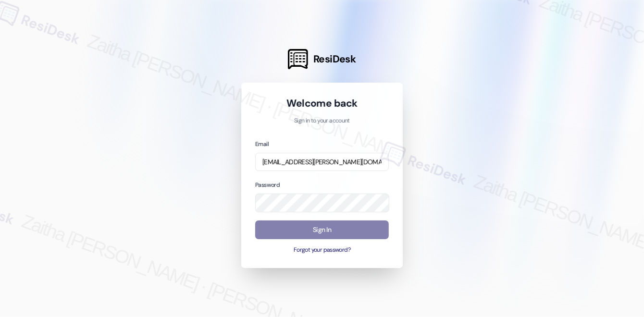  What do you see at coordinates (322, 229) in the screenshot?
I see `button: Sign In` at bounding box center [322, 229].